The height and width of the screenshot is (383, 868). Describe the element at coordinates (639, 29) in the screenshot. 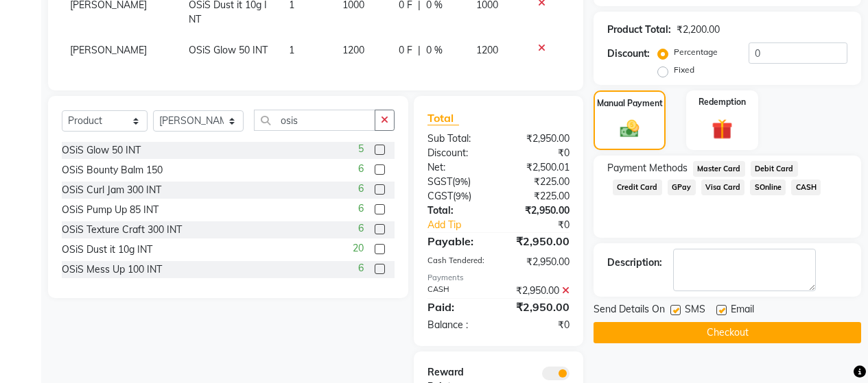

I see `div: Product Total:` at that location.